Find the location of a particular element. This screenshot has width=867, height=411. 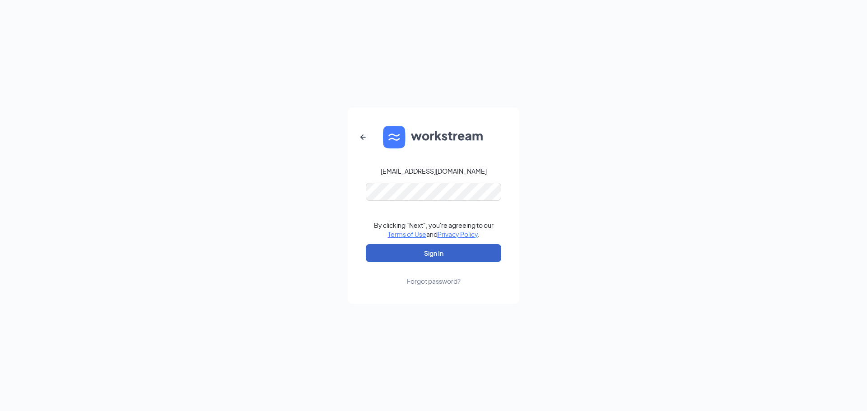

a: Privacy Policy is located at coordinates (457, 234).